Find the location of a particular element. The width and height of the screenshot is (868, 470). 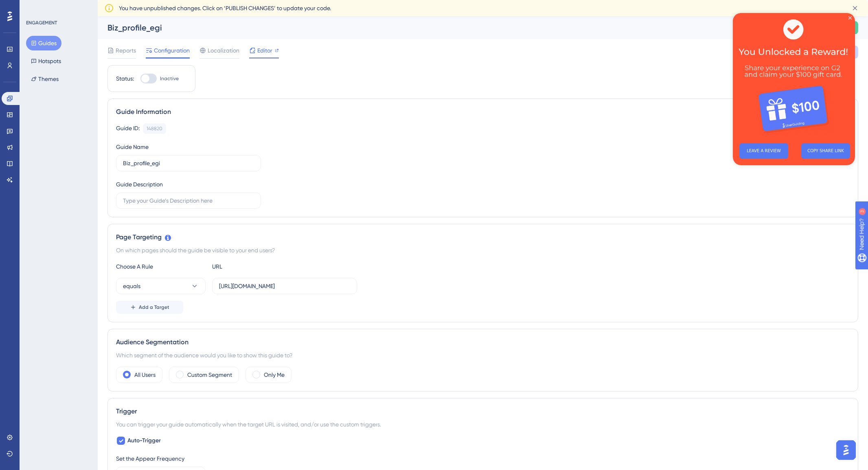

label: Custom Segment is located at coordinates (210, 374).